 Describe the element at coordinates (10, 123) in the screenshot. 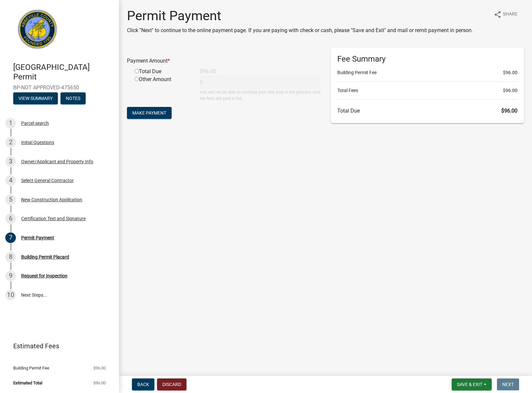

I see `div: 1` at that location.